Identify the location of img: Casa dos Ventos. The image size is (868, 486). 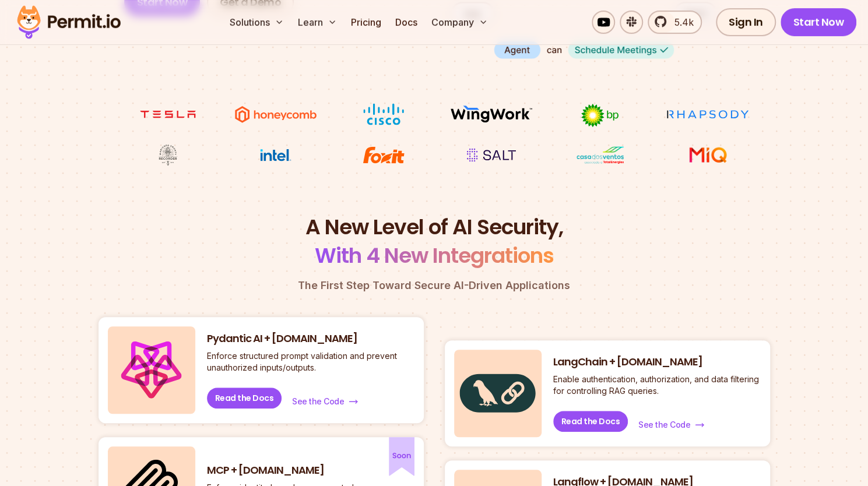
(600, 155).